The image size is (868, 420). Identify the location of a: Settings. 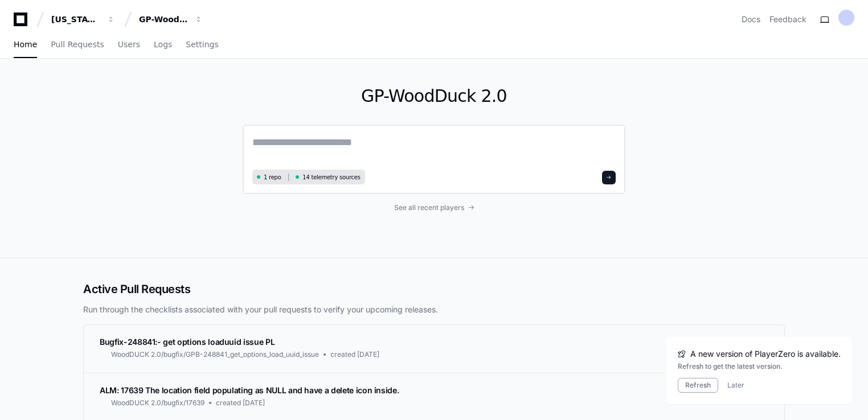
(202, 45).